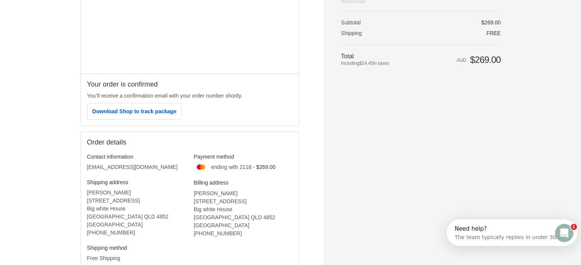 This screenshot has height=265, width=581. I want to click on h2: Your order is confirmed, so click(190, 84).